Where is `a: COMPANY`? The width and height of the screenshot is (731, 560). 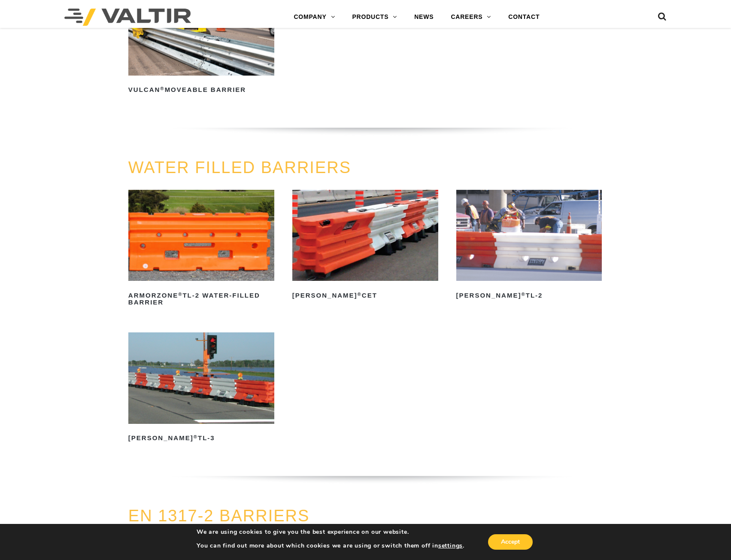
a: COMPANY is located at coordinates (314, 17).